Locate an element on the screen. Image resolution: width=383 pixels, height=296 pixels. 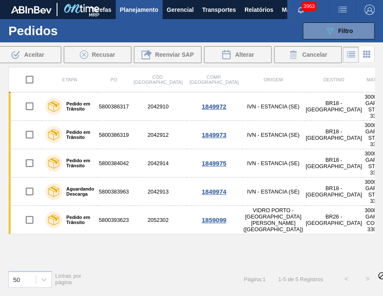
span: Origem is located at coordinates (273, 79).